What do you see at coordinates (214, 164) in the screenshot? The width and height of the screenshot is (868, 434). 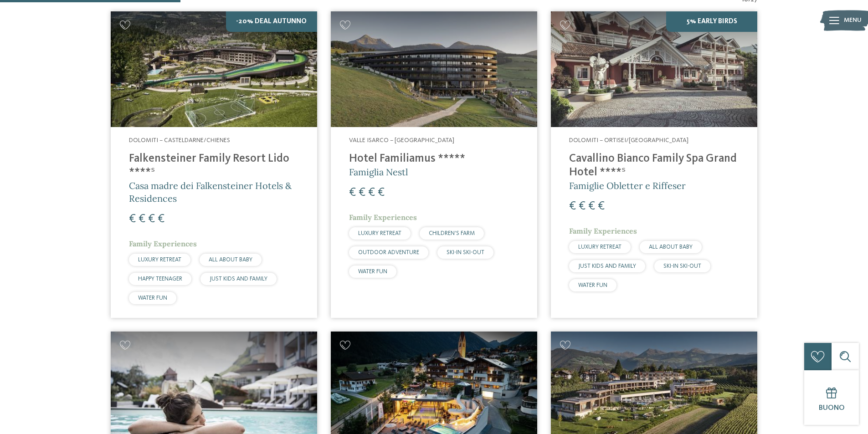 I see `a: Cercate un hotel per famiglie? Qui troverete solo i migliori! -20% Deal Autunno Dolomiti – Castel...` at bounding box center [214, 164].